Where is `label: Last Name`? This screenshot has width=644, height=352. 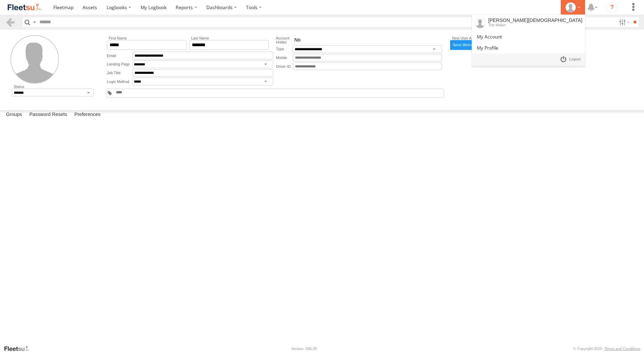 label: Last Name is located at coordinates (229, 38).